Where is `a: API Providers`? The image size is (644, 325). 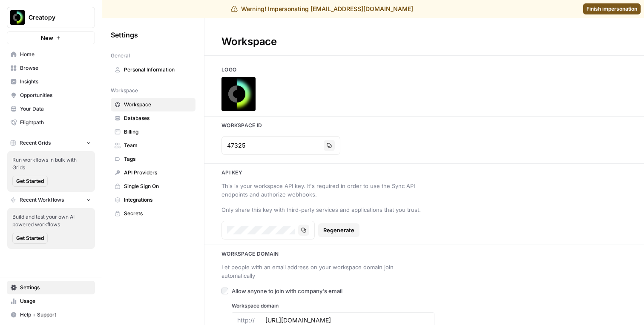
a: API Providers is located at coordinates (153, 172).